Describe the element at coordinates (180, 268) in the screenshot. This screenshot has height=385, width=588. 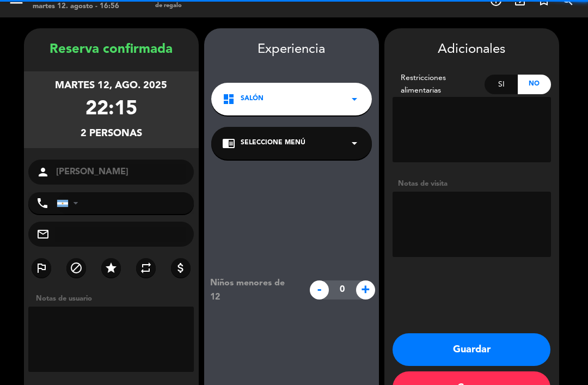
I see `i: attach_money` at that location.